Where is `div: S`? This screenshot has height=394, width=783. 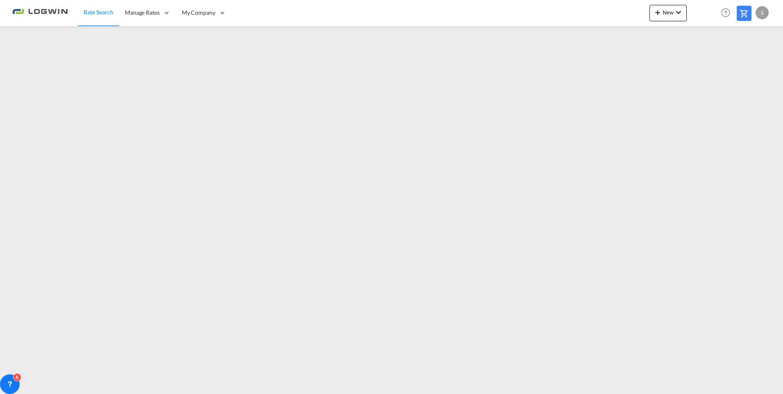 div: S is located at coordinates (762, 13).